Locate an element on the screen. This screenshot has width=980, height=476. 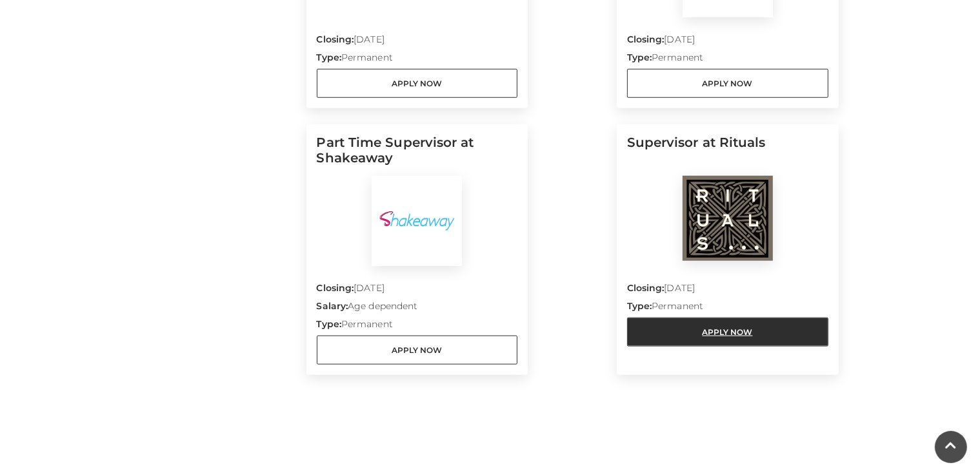
h5: Supervisor at Rituals is located at coordinates (728, 155).